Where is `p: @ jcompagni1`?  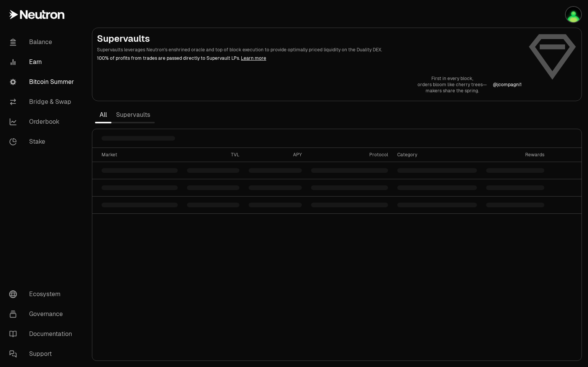
p: @ jcompagni1 is located at coordinates (507, 84).